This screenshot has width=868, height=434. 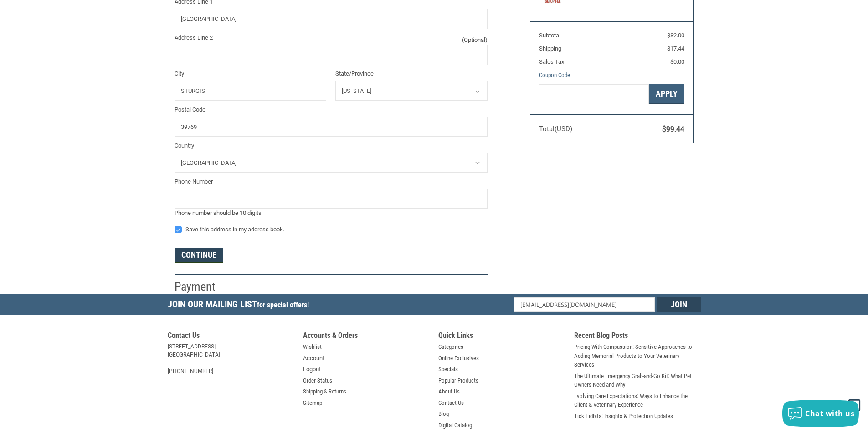 I want to click on a: Evolving Care Expectations: Ways to Enhance the Client & Veterinary Experience, so click(x=637, y=400).